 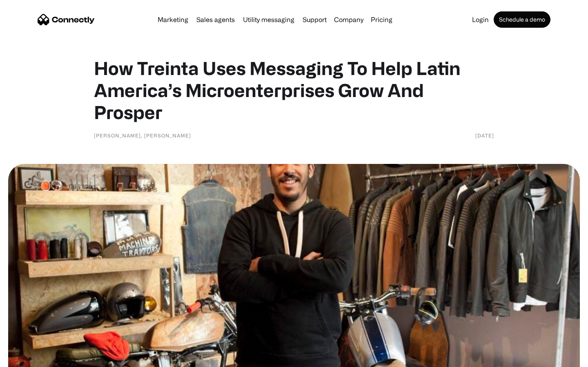 What do you see at coordinates (269, 19) in the screenshot?
I see `a: Utility messaging` at bounding box center [269, 19].